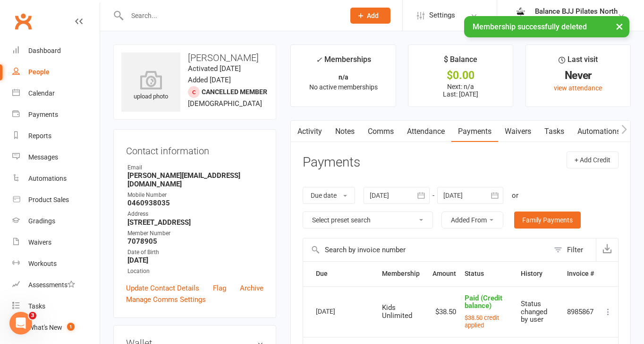  What do you see at coordinates (442, 15) in the screenshot?
I see `span: Settings` at bounding box center [442, 15].